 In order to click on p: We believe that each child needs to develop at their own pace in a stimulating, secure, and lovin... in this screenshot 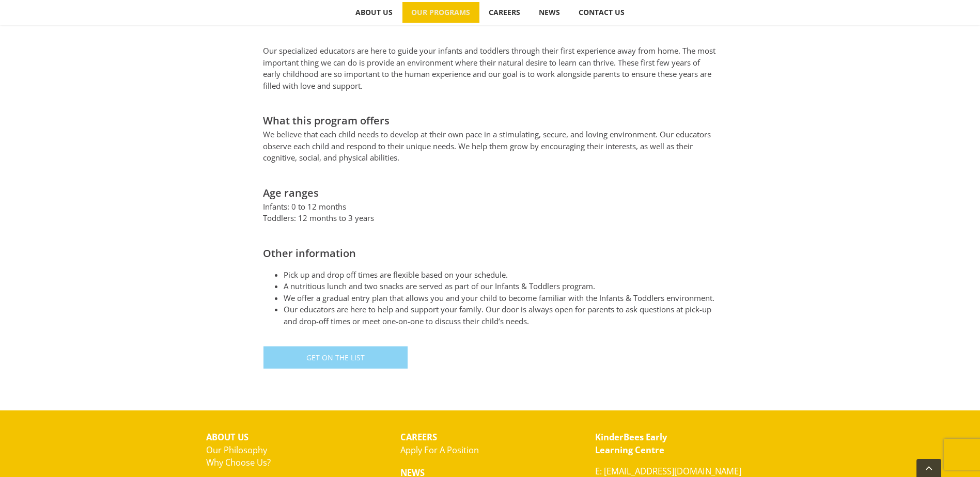, I will do `click(490, 146)`.